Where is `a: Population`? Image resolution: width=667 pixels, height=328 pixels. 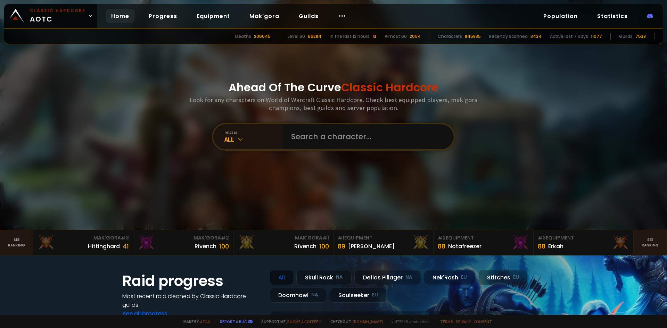 a: Population is located at coordinates (560, 16).